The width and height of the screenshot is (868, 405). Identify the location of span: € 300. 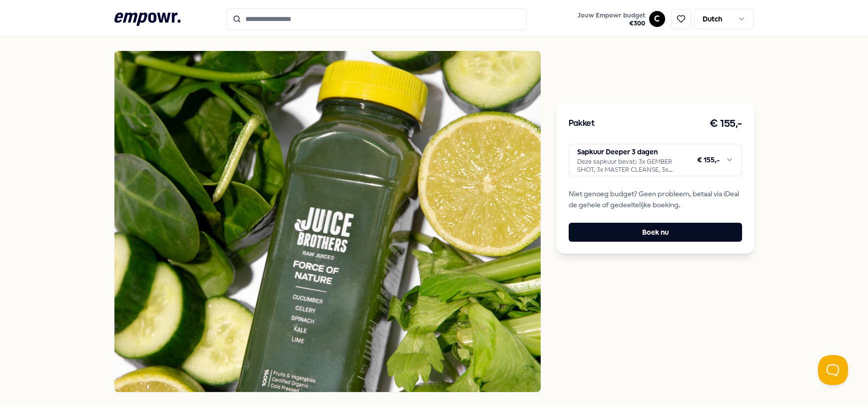
(611, 24).